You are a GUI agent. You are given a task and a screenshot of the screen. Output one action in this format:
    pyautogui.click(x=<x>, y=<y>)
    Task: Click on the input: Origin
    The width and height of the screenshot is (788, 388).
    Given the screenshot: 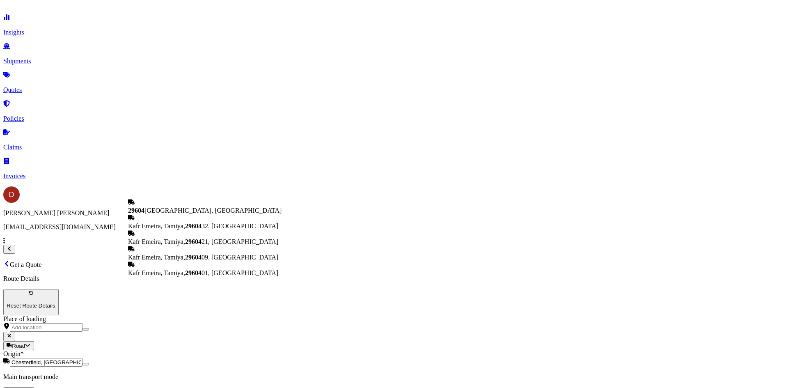 What is the action you would take?
    pyautogui.click(x=46, y=362)
    